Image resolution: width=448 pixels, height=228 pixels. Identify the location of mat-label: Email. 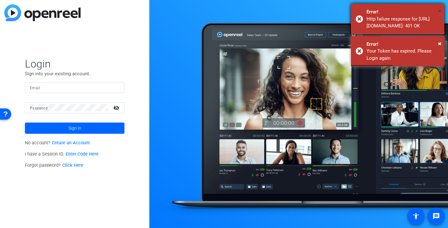
(35, 88).